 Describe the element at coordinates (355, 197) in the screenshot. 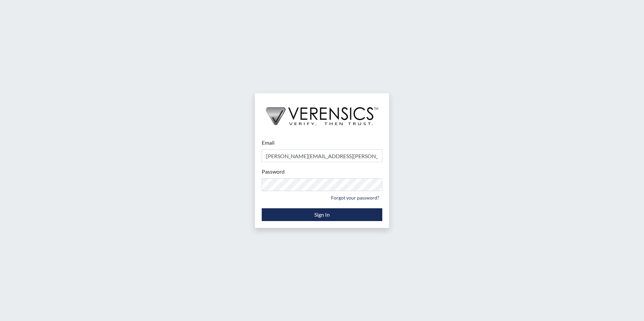

I see `a: Forgot your password?` at that location.